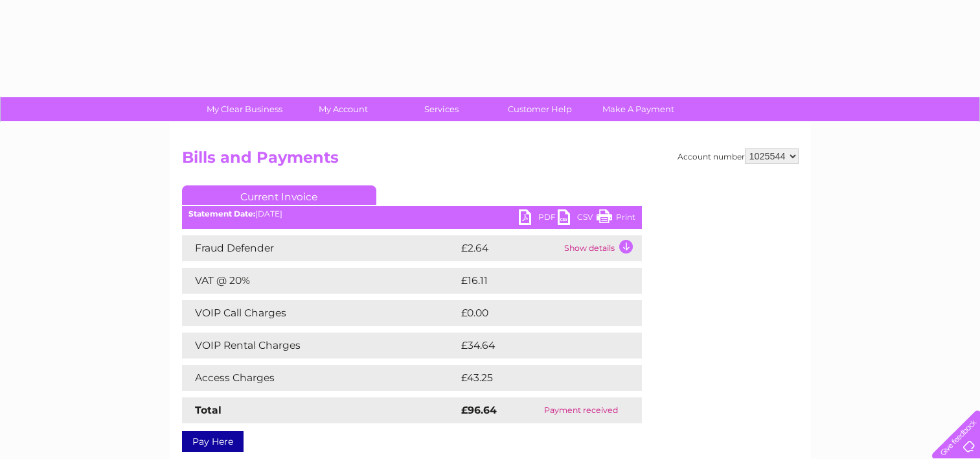 This screenshot has width=980, height=459. What do you see at coordinates (509, 248) in the screenshot?
I see `td: £2.64` at bounding box center [509, 248].